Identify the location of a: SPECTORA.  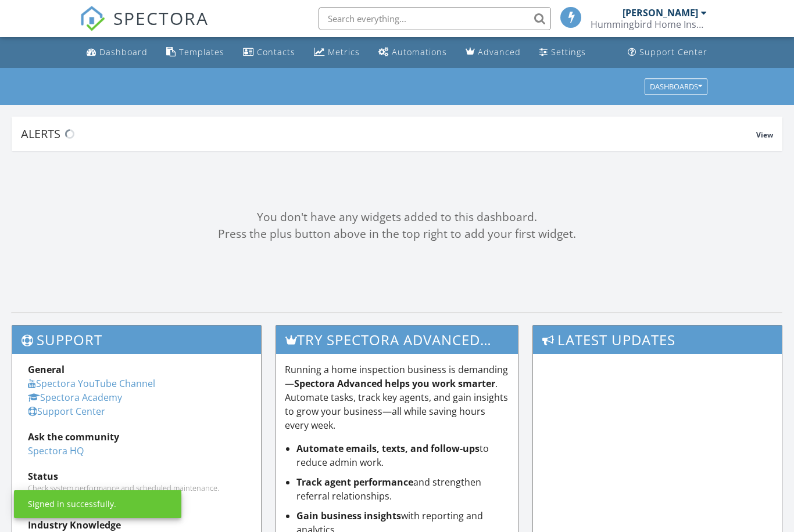
(144, 28).